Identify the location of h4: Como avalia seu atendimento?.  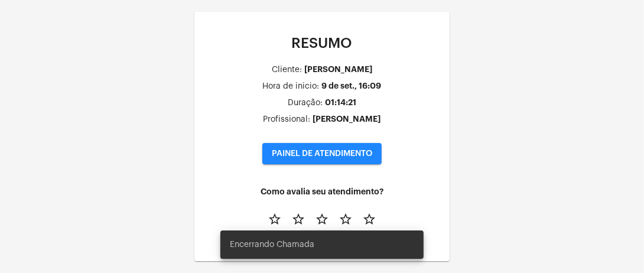
(322, 192).